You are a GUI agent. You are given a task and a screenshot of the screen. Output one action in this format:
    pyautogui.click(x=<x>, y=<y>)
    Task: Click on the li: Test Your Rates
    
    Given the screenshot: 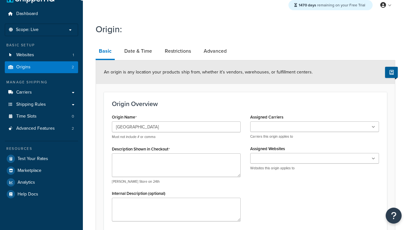 What is the action you would take?
    pyautogui.click(x=41, y=158)
    